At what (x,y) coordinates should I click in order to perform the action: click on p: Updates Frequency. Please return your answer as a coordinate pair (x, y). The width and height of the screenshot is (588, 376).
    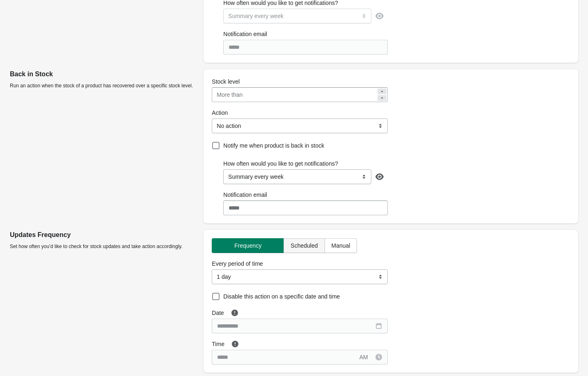
    Looking at the image, I should click on (104, 235).